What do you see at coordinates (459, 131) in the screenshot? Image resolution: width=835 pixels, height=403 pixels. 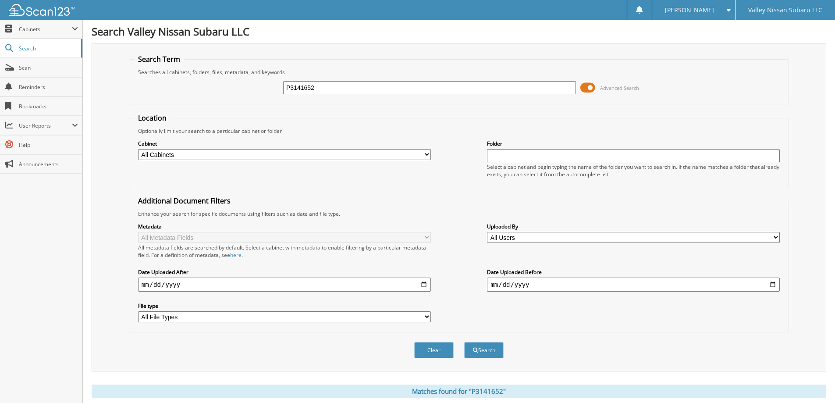 I see `div: Optionally limit your search to a particular cabinet or folder` at bounding box center [459, 131].